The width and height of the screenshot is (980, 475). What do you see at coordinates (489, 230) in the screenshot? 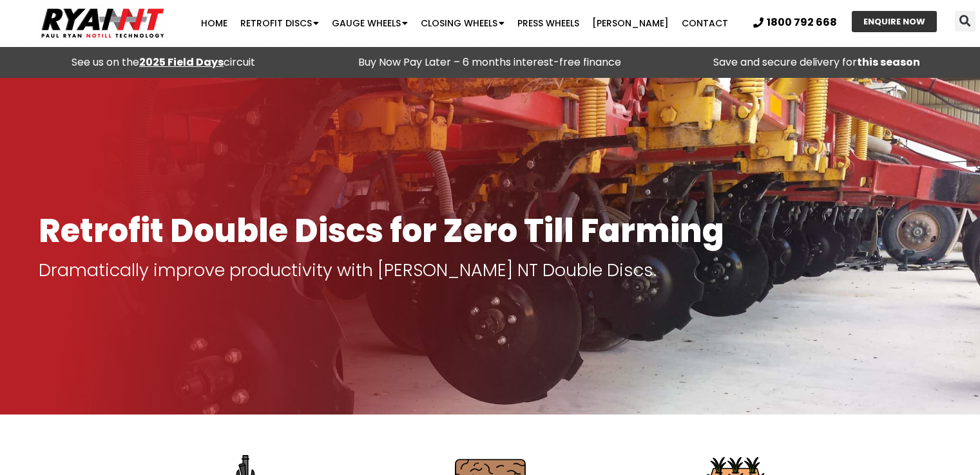
I see `h1: Retrofit Double Discs for Zero Till Farming` at bounding box center [489, 230].